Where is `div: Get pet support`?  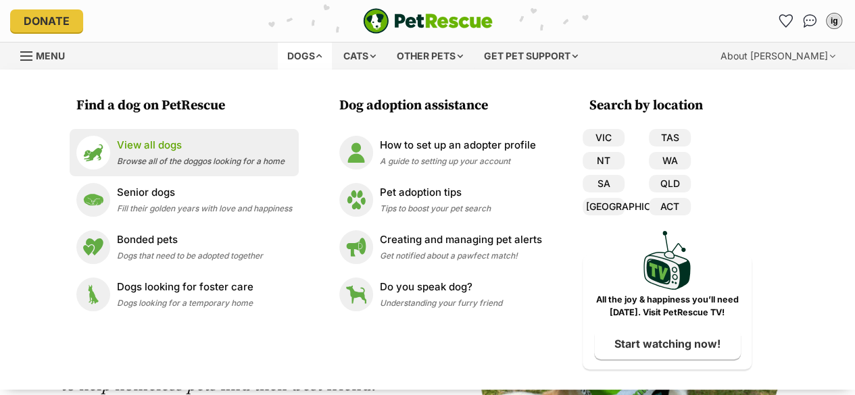 div: Get pet support is located at coordinates (531, 56).